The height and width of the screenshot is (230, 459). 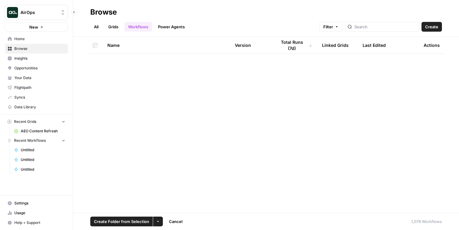 I want to click on button: Workspace: AirOps, so click(x=36, y=12).